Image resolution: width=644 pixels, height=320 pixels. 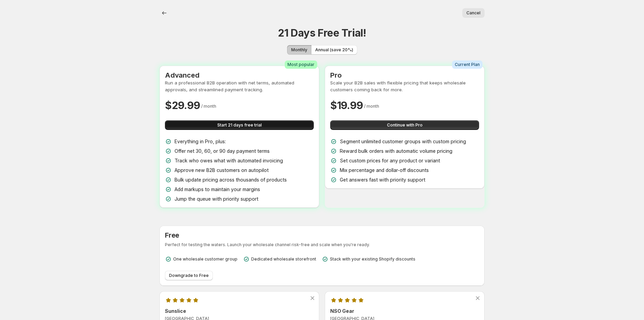 What do you see at coordinates (405, 86) in the screenshot?
I see `p: Scale your B2B sales with flexible pricing that keeps wholesale customers coming back for more.` at bounding box center [405, 86].